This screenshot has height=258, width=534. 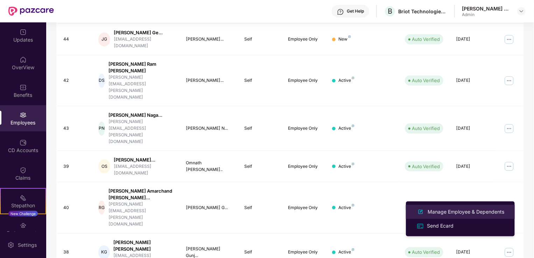 What do you see at coordinates (101, 129) in the screenshot?
I see `div: PN` at bounding box center [101, 129].